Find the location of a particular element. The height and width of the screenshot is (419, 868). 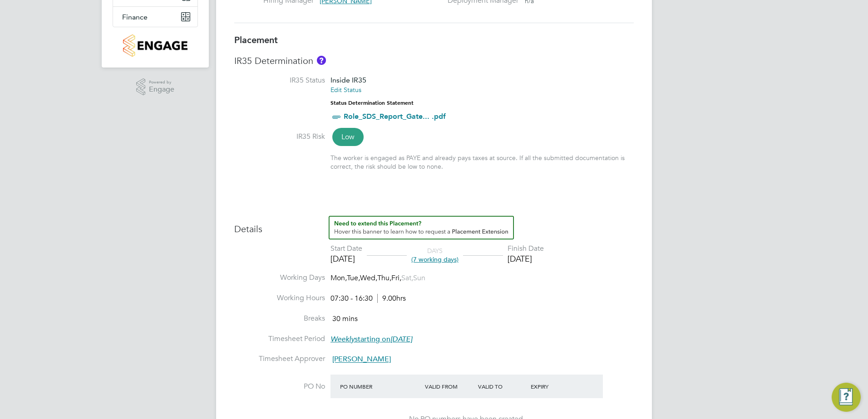

h3: IR35 Determination is located at coordinates (434, 61).